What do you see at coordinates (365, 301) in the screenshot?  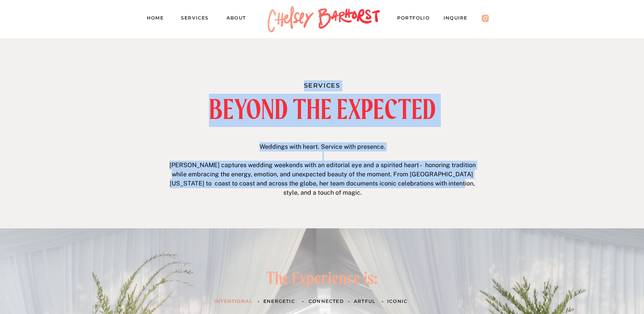 I see `a: artful` at bounding box center [365, 301].